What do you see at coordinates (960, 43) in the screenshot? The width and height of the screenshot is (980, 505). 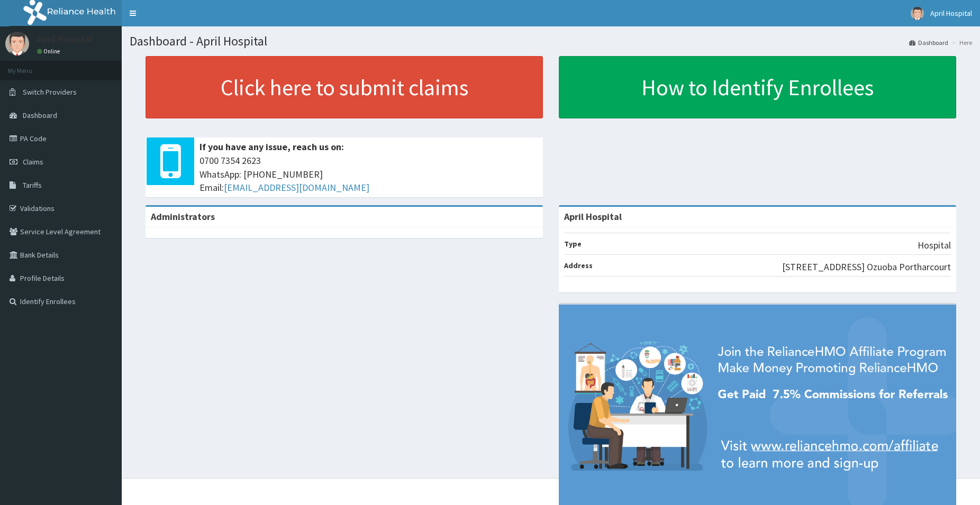 I see `li: Here` at bounding box center [960, 43].